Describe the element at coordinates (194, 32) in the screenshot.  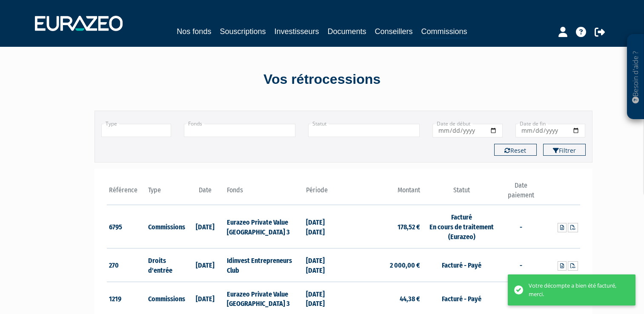
I see `a: Nos fonds` at that location.